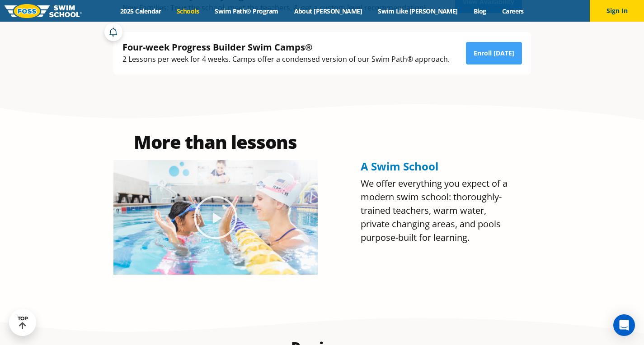  Describe the element at coordinates (286, 59) in the screenshot. I see `div: 2 Lessons per week for 4 weeks. Camps offer a condensed version of our Swim Path® approach.` at that location.